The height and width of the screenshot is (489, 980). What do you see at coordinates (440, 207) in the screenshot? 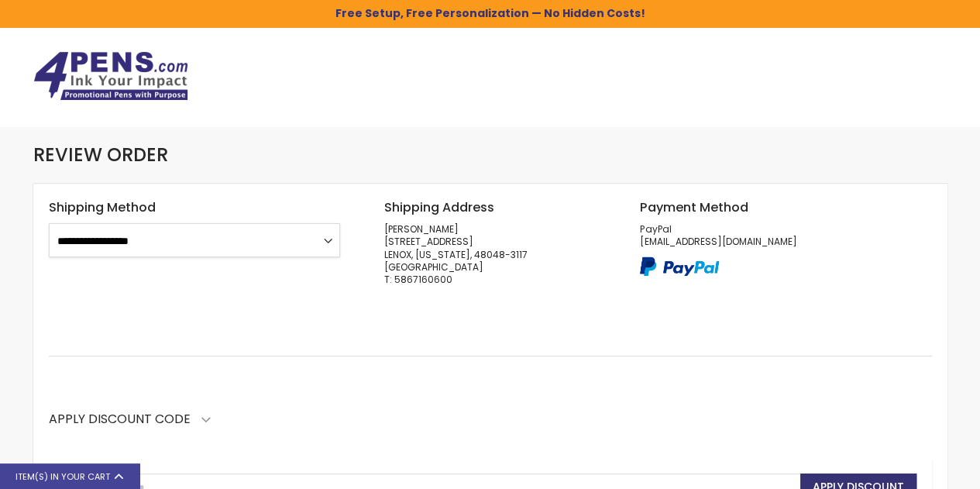
I see `span: Shipping Address` at bounding box center [440, 207].